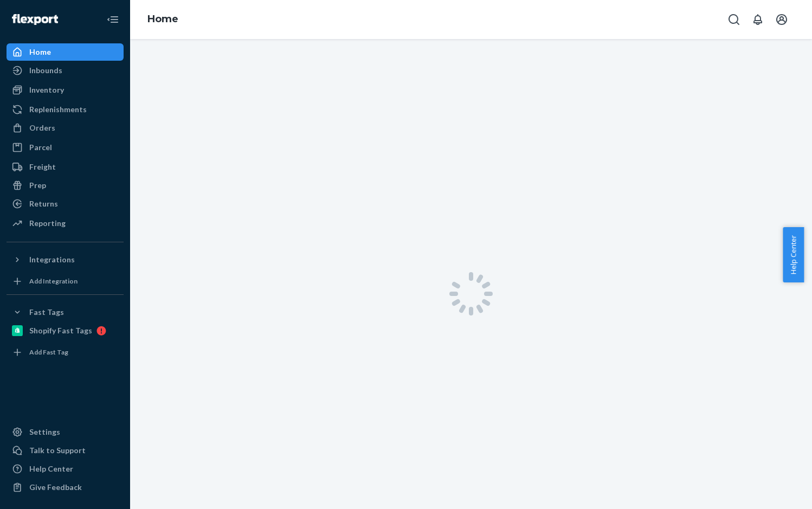 This screenshot has height=509, width=812. I want to click on button: Close Navigation, so click(113, 19).